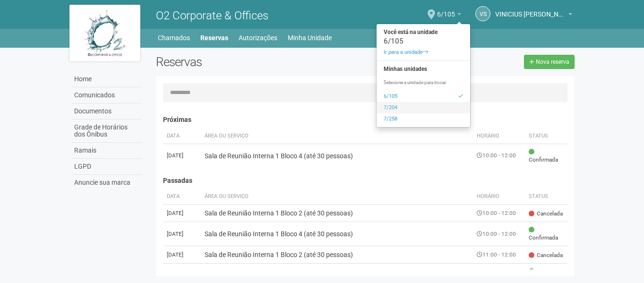 The height and width of the screenshot is (283, 644). What do you see at coordinates (107, 182) in the screenshot?
I see `a: Anuncie sua marca` at bounding box center [107, 182].